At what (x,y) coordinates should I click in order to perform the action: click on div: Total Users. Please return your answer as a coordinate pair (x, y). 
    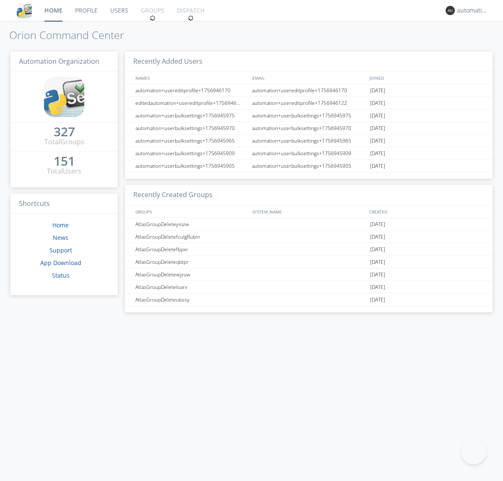
    Looking at the image, I should click on (64, 171).